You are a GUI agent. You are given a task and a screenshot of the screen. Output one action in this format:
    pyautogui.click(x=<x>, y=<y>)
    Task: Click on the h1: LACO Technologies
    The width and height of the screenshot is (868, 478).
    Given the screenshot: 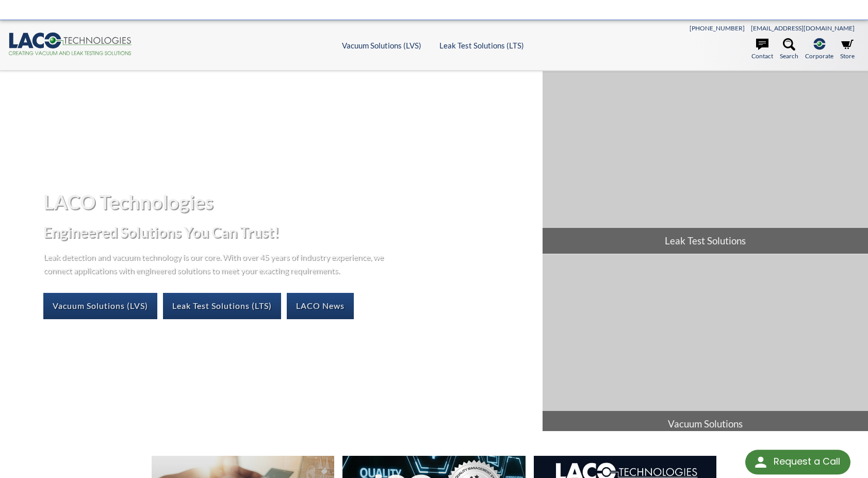 What is the action you would take?
    pyautogui.click(x=289, y=202)
    